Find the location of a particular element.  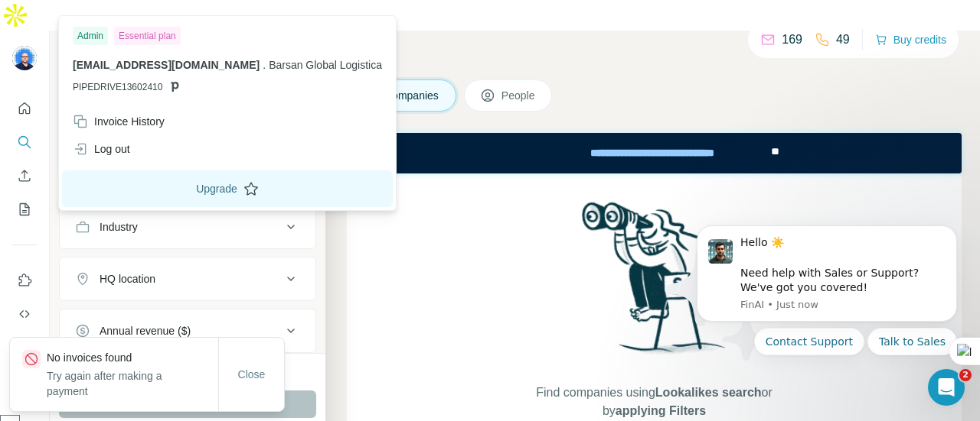

button: Search is located at coordinates (24, 143).